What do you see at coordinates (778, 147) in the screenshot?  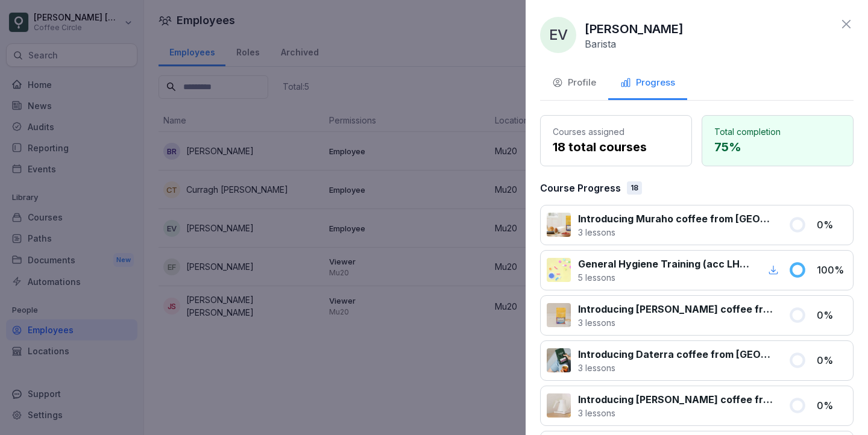 I see `p: 75 %` at bounding box center [778, 147].